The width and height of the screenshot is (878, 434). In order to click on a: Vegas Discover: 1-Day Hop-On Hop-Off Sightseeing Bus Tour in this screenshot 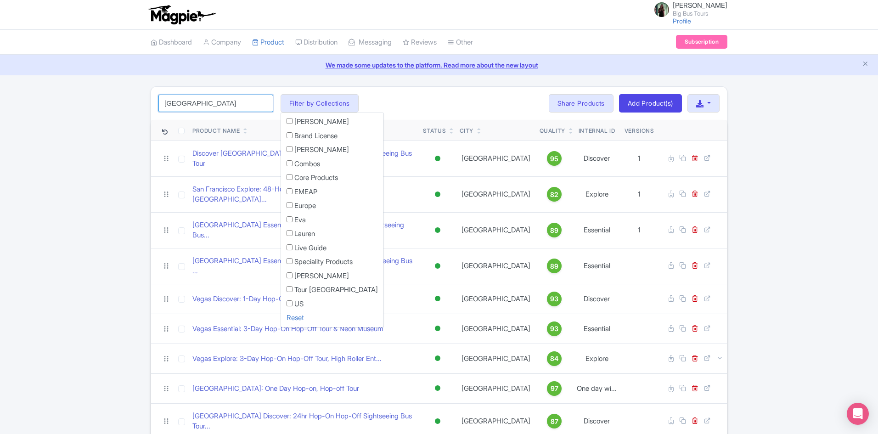, I will do `click(286, 299)`.